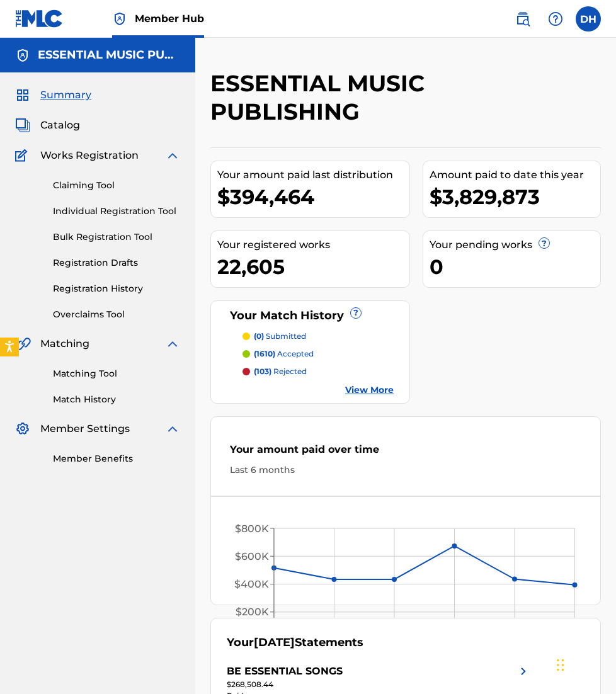 The width and height of the screenshot is (616, 694). What do you see at coordinates (116, 459) in the screenshot?
I see `a: Member Benefits` at bounding box center [116, 459].